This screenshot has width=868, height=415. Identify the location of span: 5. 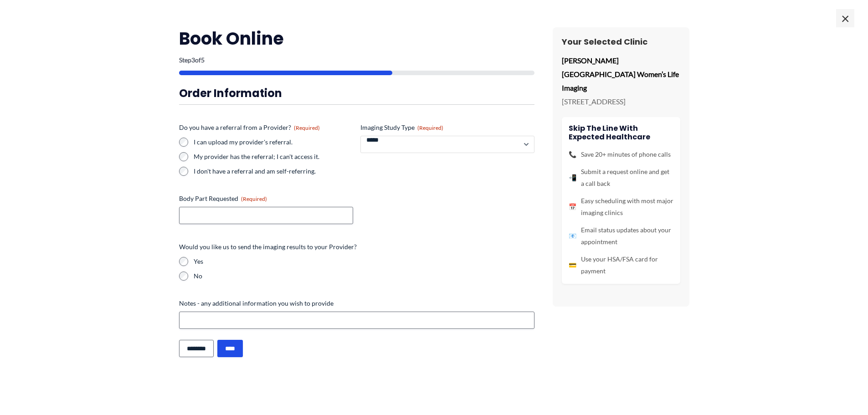
(203, 60).